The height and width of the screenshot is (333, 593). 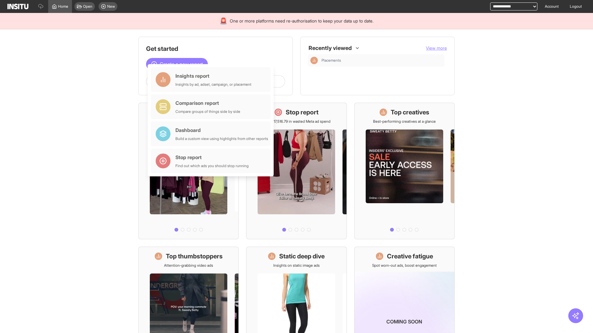 I want to click on div: Insights, so click(x=314, y=61).